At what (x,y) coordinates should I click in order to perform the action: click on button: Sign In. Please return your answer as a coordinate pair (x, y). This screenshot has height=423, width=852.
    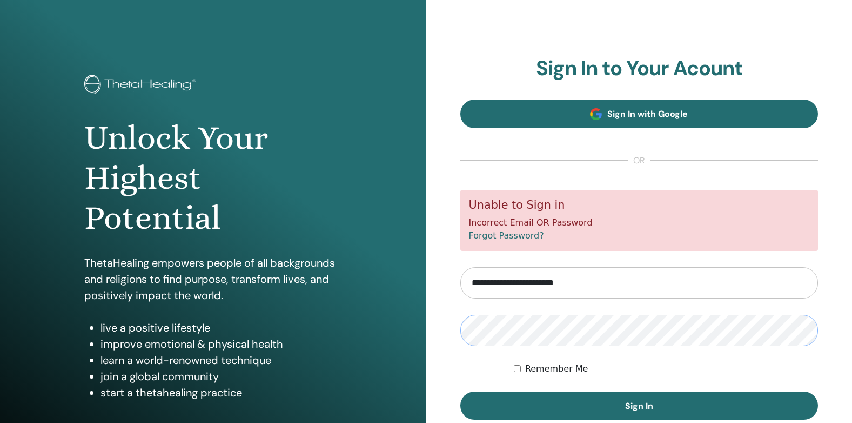
    Looking at the image, I should click on (639, 405).